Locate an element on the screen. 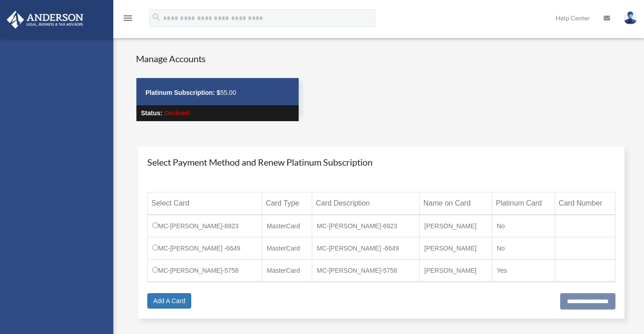 This screenshot has height=334, width=644. i: search is located at coordinates (156, 17).